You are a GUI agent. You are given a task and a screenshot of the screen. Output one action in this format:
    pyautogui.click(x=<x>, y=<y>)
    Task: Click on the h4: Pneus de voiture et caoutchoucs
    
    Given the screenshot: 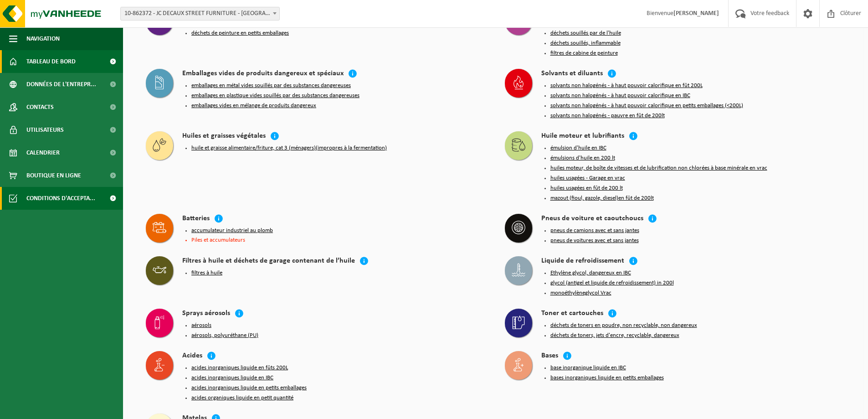 What is the action you would take?
    pyautogui.click(x=593, y=219)
    